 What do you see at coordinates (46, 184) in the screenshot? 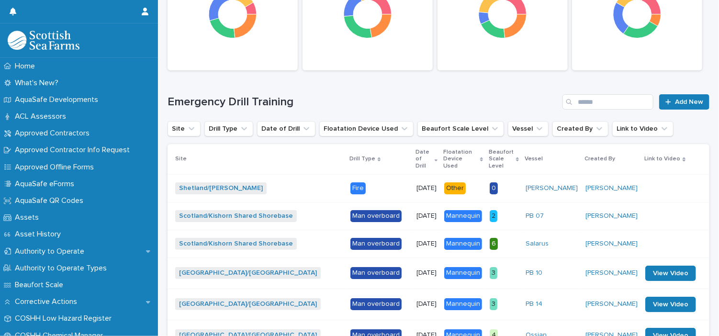
I see `p: AquaSafe eForms` at bounding box center [46, 184].